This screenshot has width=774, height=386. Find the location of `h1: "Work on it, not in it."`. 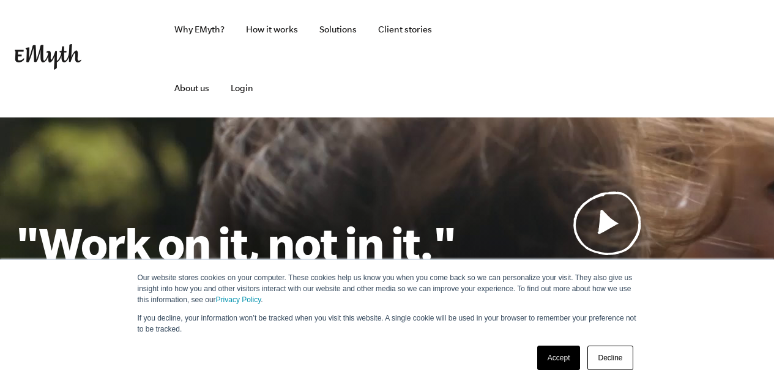

h1: "Work on it, not in it." is located at coordinates (236, 243).